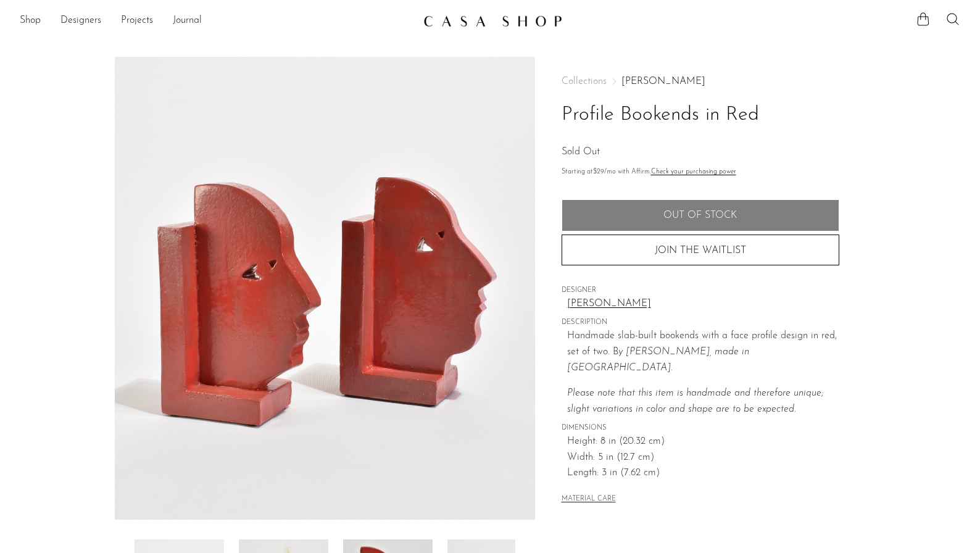 The height and width of the screenshot is (553, 980). Describe the element at coordinates (700, 82) in the screenshot. I see `nav: Breadcrumbs` at that location.